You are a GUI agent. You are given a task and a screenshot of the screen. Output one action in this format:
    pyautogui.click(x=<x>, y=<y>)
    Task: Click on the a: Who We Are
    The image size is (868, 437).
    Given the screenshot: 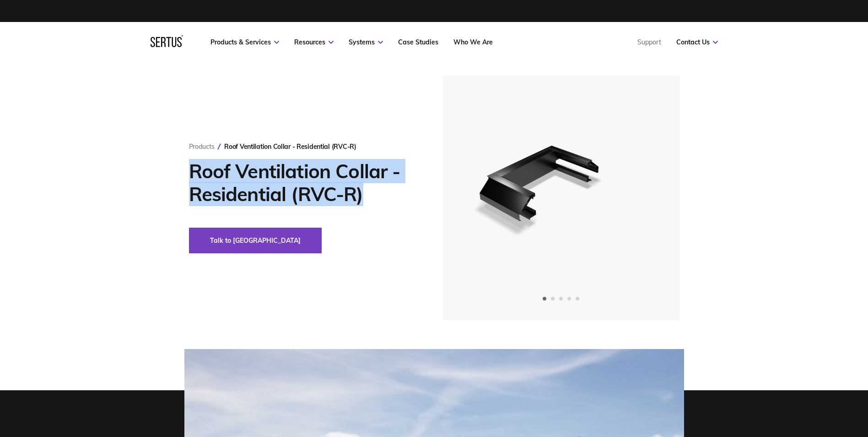 What is the action you would take?
    pyautogui.click(x=474, y=42)
    